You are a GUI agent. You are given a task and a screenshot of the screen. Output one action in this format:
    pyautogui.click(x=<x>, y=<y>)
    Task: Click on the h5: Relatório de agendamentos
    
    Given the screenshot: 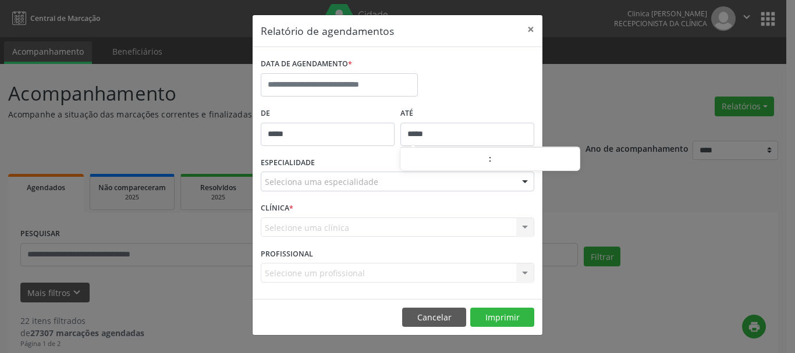 What is the action you would take?
    pyautogui.click(x=327, y=31)
    